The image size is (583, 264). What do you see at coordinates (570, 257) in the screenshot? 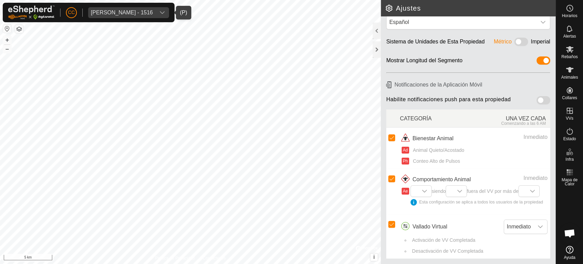
I see `span: Ayuda` at bounding box center [570, 257].